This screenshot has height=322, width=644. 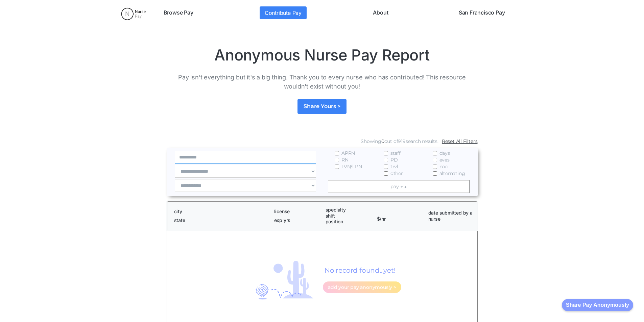 I want to click on input: staff, so click(x=386, y=153).